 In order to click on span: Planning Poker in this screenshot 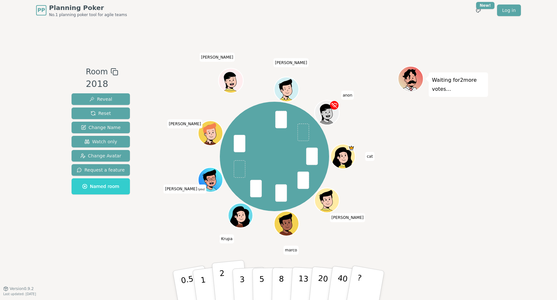, I will do `click(88, 8)`.